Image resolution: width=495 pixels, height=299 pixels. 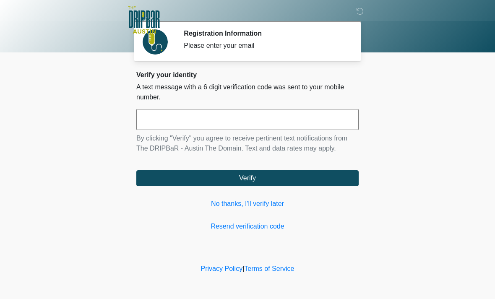 What do you see at coordinates (222, 268) in the screenshot?
I see `a: Privacy Policy` at bounding box center [222, 268].